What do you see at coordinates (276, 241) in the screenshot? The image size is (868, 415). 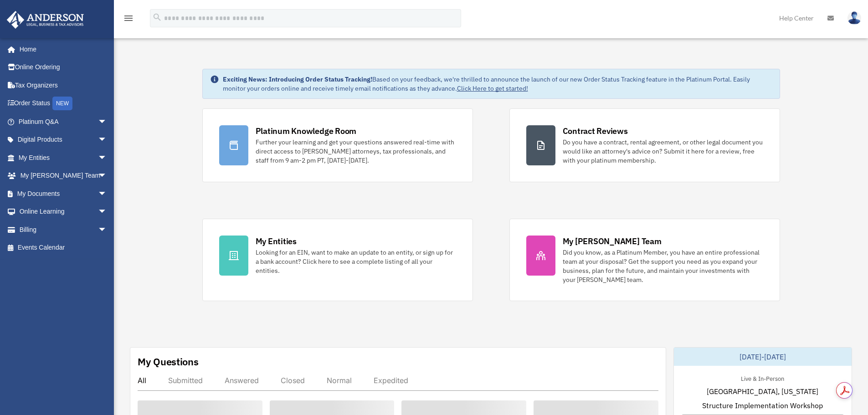 I see `div: My Entities` at bounding box center [276, 241].